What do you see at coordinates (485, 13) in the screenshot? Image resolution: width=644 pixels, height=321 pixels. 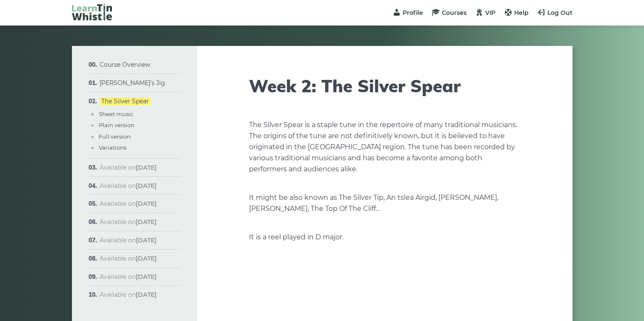 I see `a: VIP` at bounding box center [485, 13].